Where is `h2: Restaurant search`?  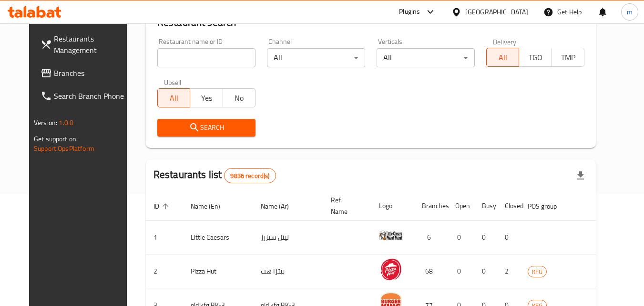 h2: Restaurant search is located at coordinates (371, 22).